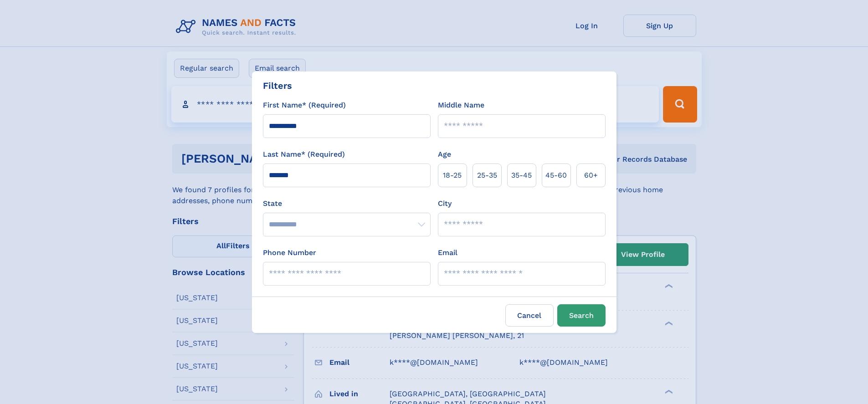  What do you see at coordinates (347, 204) in the screenshot?
I see `label: State` at bounding box center [347, 204].